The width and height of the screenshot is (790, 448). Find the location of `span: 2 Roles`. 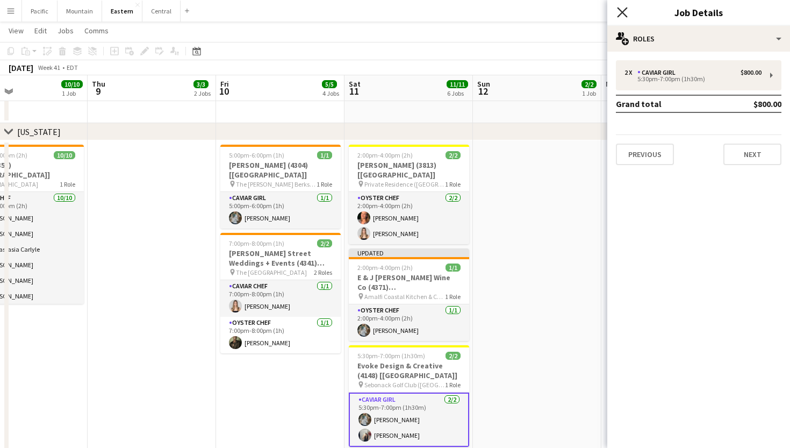

span: 2 Roles is located at coordinates (323, 272).